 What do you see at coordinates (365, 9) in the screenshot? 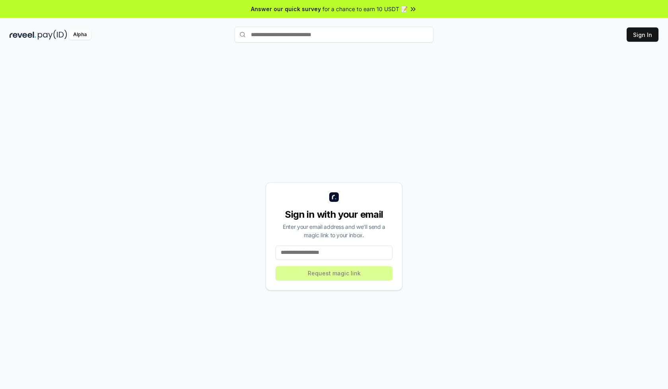
I see `span: for a chance to earn 10 USDT 📝` at bounding box center [365, 9].